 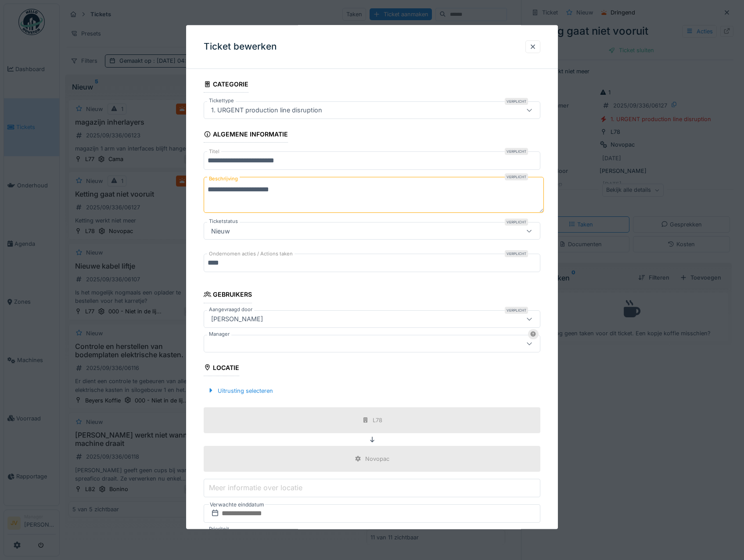 I want to click on div: Novopac, so click(x=377, y=458).